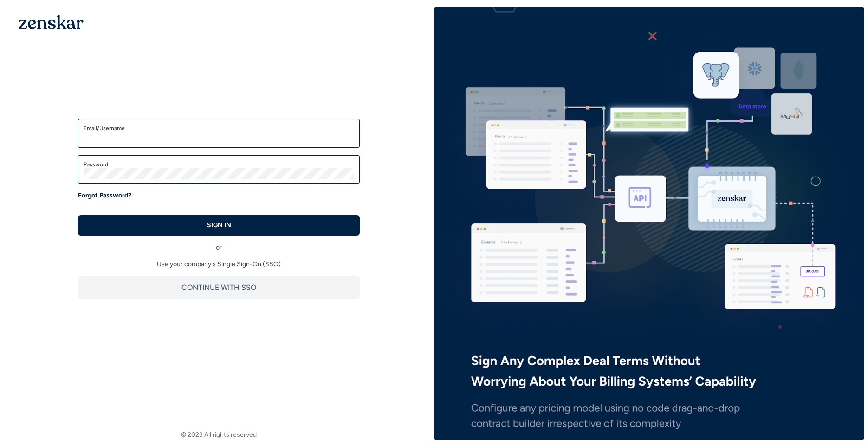 Image resolution: width=868 pixels, height=447 pixels. I want to click on p: Use your company's Single Sign-On (SSO), so click(218, 264).